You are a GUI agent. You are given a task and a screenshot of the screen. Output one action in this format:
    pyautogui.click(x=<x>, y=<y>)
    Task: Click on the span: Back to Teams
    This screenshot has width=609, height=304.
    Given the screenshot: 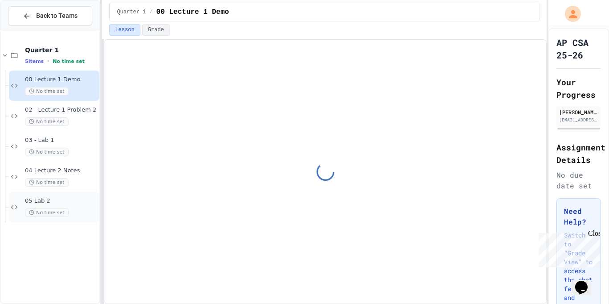 What is the action you would take?
    pyautogui.click(x=57, y=16)
    